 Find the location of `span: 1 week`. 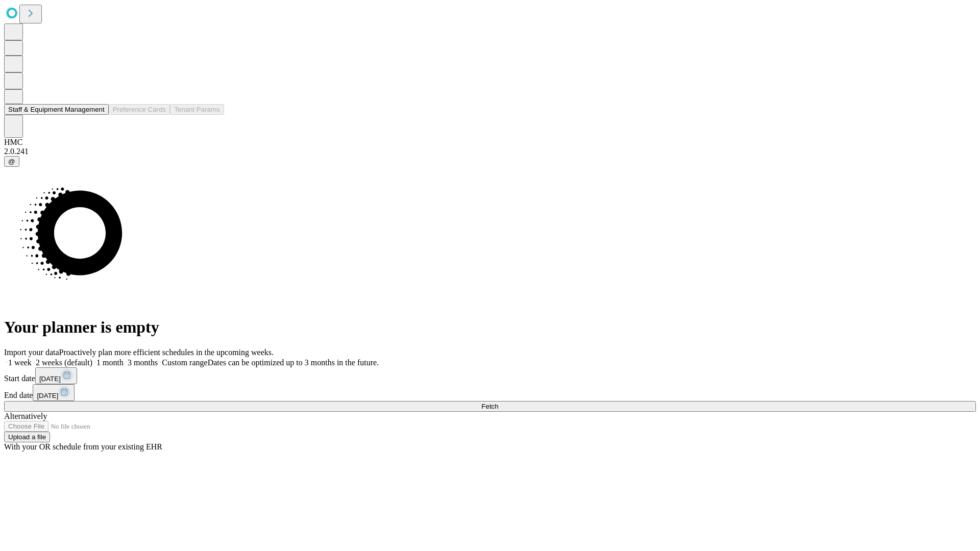

span: 1 week is located at coordinates (20, 363).